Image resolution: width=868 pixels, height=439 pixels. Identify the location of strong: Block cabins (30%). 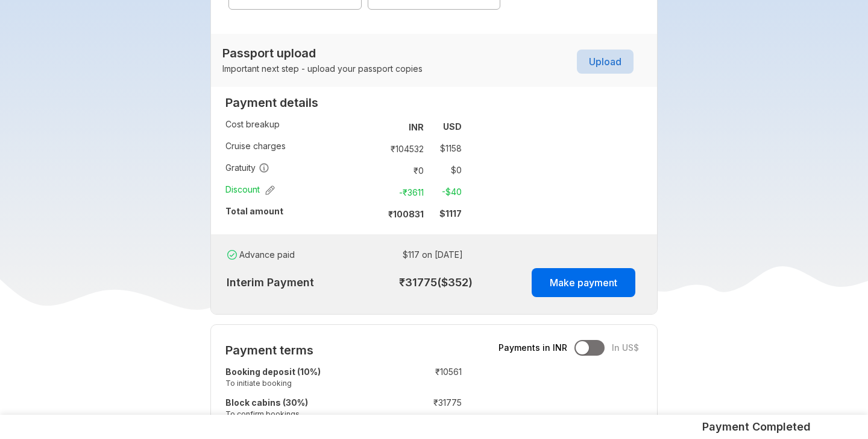
(267, 402).